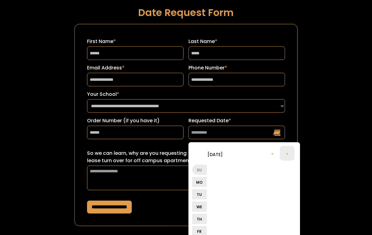 The height and width of the screenshot is (235, 372). I want to click on li: Th, so click(200, 218).